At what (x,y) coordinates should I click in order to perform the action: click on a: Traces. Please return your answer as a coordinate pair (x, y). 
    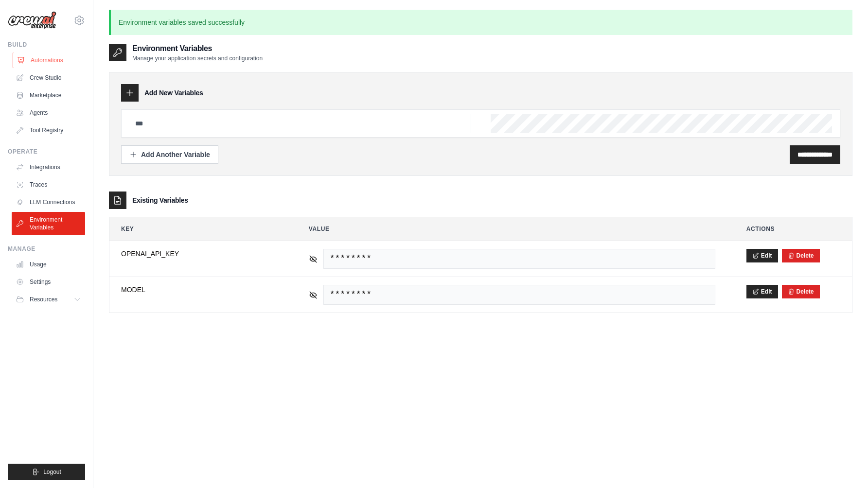
    Looking at the image, I should click on (48, 185).